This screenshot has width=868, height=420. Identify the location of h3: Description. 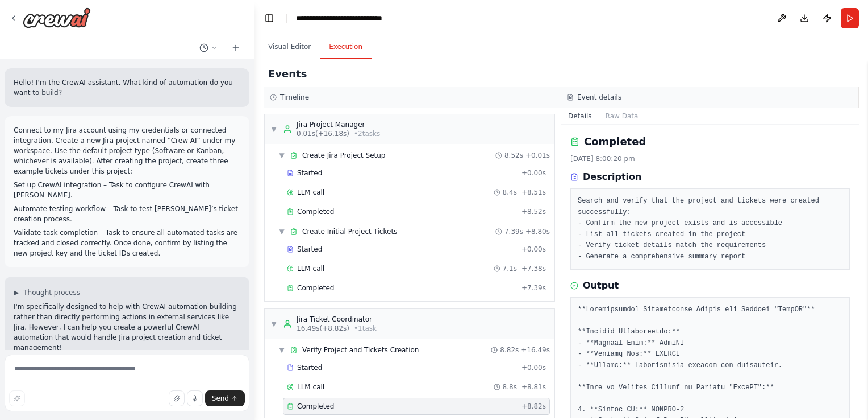
(612, 177).